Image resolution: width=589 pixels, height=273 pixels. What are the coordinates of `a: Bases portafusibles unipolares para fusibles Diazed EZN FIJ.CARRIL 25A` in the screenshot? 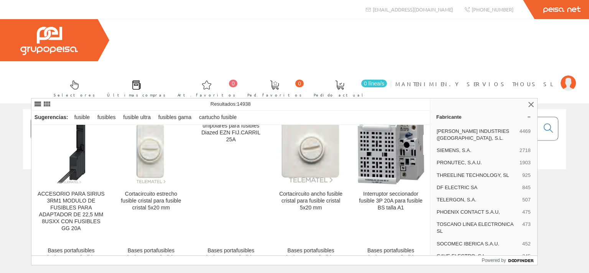 It's located at (231, 175).